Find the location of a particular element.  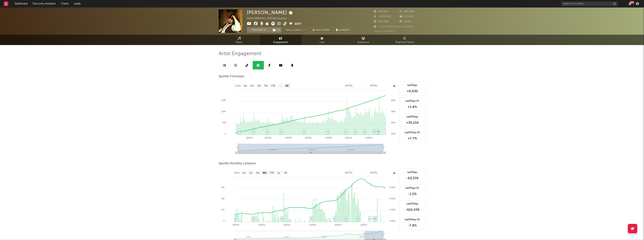

text: 400k is located at coordinates (393, 100).